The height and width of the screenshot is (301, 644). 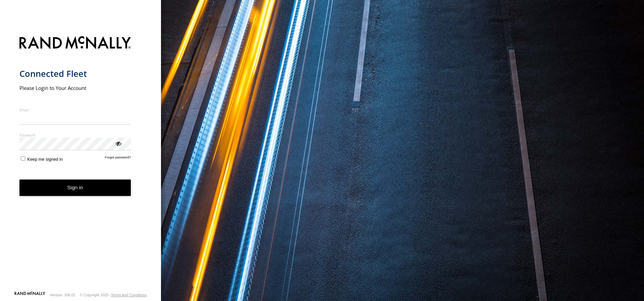 I want to click on button: Sign in, so click(x=76, y=188).